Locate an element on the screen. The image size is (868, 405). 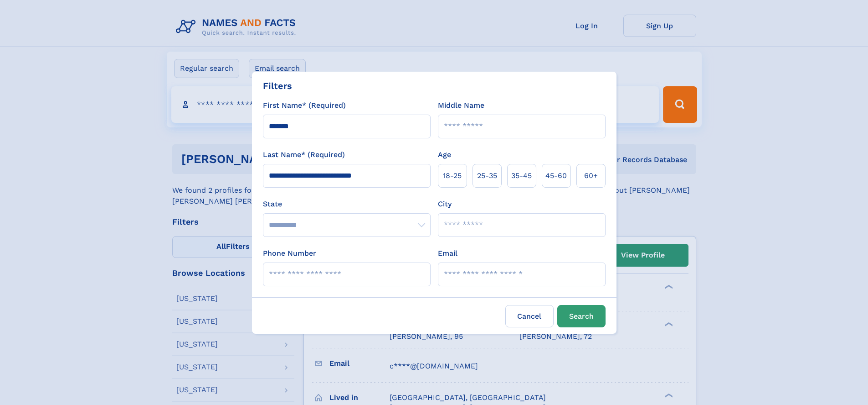
span: 18‑25 is located at coordinates (452, 176).